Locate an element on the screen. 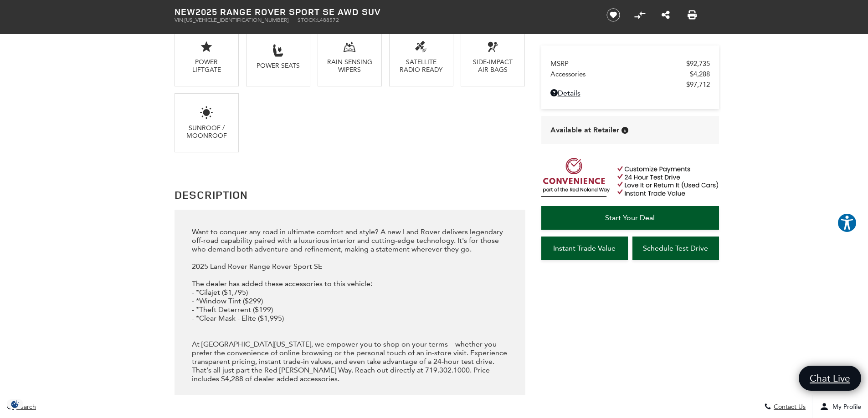 This screenshot has height=418, width=868. button: Compare Vehicle is located at coordinates (639, 15).